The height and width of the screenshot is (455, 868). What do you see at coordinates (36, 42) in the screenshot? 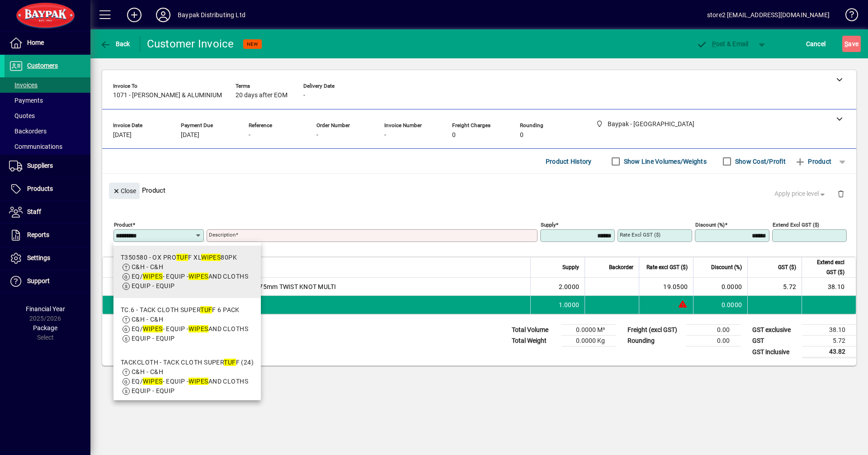
I see `span: Home` at bounding box center [36, 42].